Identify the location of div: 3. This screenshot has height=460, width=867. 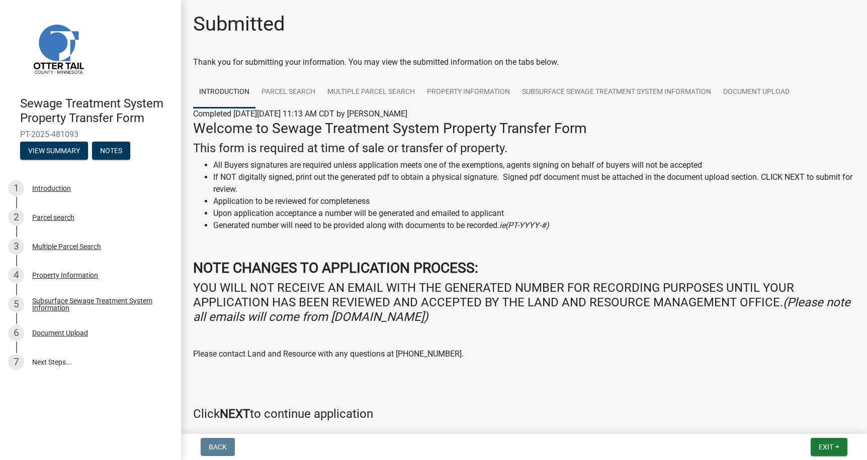
(16, 247).